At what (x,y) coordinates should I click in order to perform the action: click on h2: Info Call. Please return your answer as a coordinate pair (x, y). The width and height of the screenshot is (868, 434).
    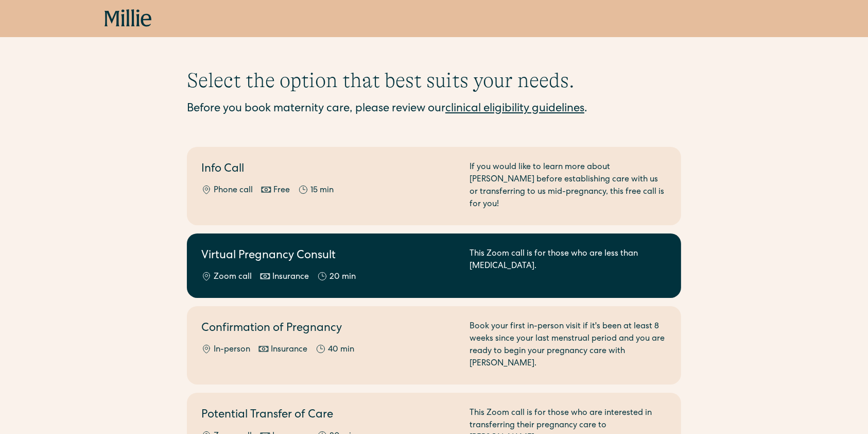
    Looking at the image, I should click on (329, 170).